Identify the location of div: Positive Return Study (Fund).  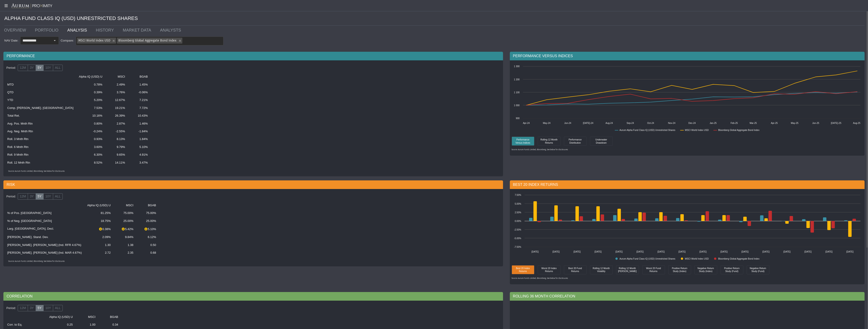
(732, 270).